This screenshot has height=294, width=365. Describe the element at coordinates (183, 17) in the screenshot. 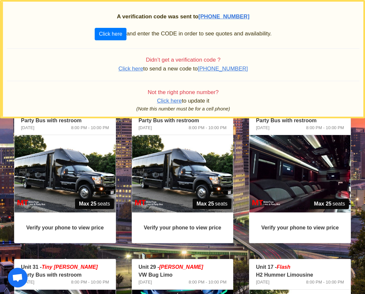

I see `h2: A verification code was sent to` at that location.